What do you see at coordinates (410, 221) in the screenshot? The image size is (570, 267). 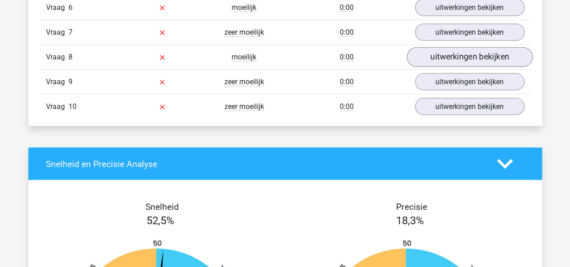 I see `span: 18,3%` at bounding box center [410, 221].